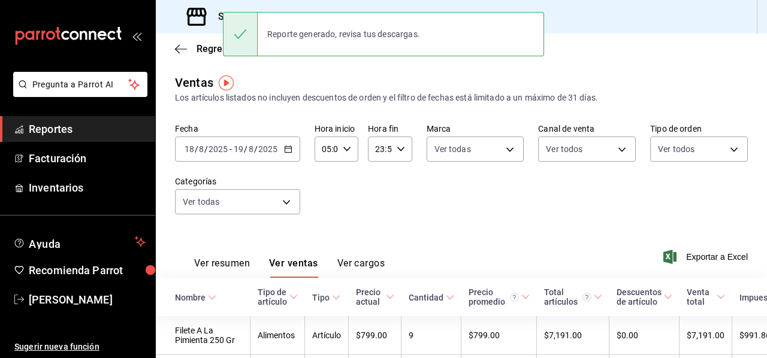 The width and height of the screenshot is (767, 358). Describe the element at coordinates (327, 336) in the screenshot. I see `td: Artículo` at that location.